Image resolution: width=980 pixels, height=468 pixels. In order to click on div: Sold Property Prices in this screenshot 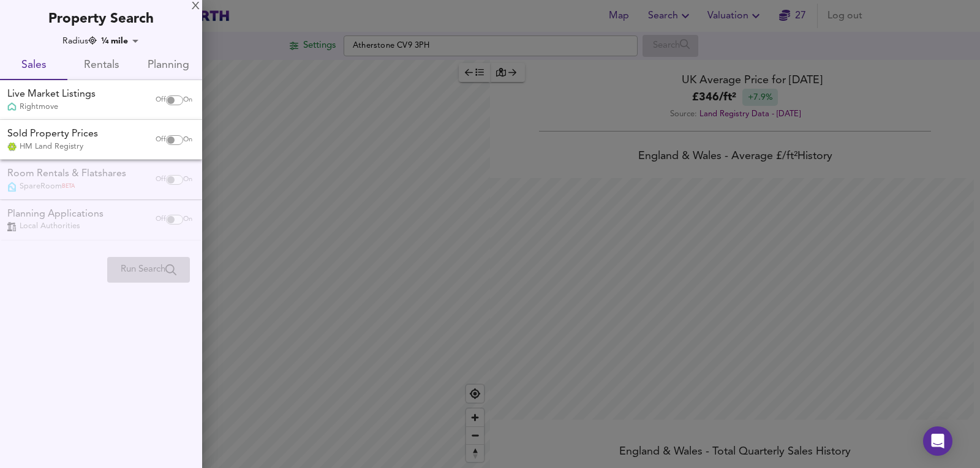, I will do `click(53, 134)`.